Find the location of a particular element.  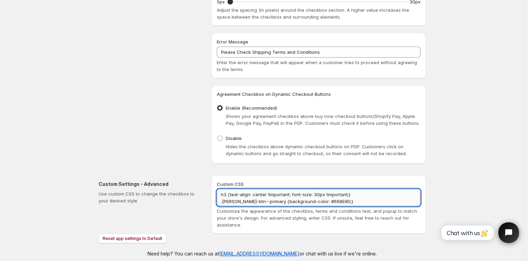

span: Enable (Recommended) is located at coordinates (251, 108).